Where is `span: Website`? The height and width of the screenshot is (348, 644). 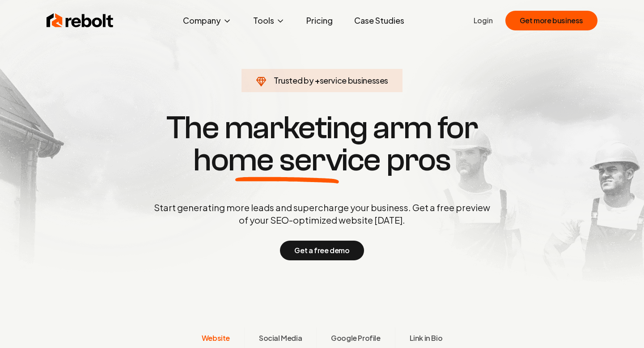 span: Website is located at coordinates (215, 338).